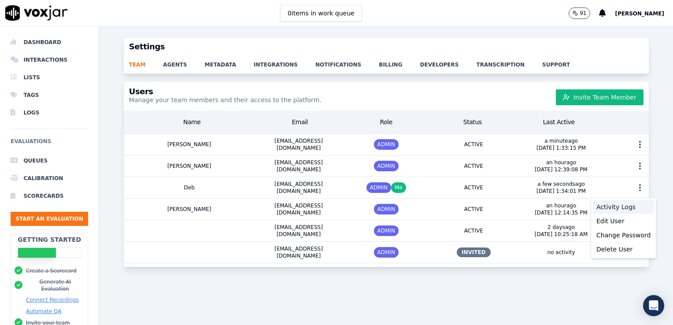 Image resolution: width=673 pixels, height=325 pixels. I want to click on li: Dashboard, so click(49, 42).